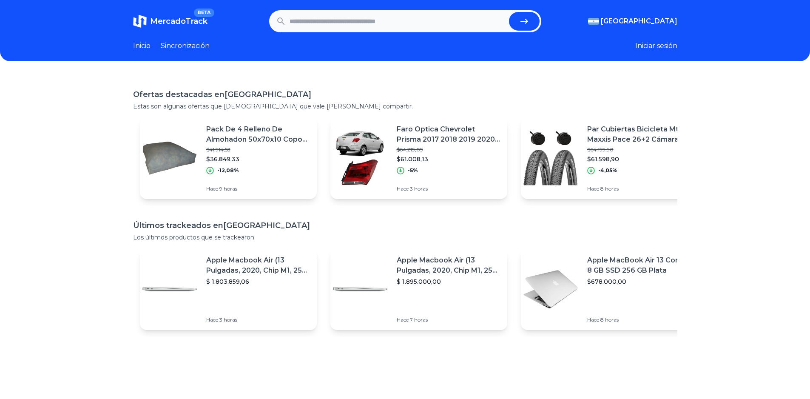 The width and height of the screenshot is (810, 399). I want to click on font: MercadoTrack, so click(179, 21).